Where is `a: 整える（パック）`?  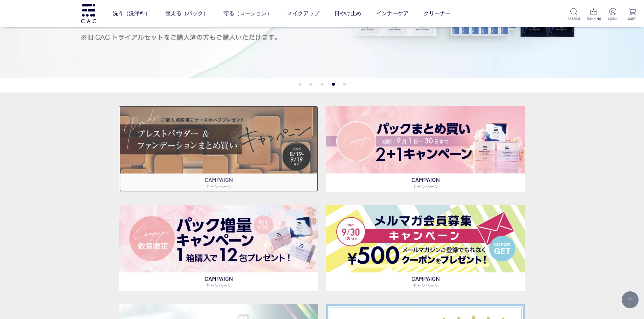 a: 整える（パック） is located at coordinates (187, 14).